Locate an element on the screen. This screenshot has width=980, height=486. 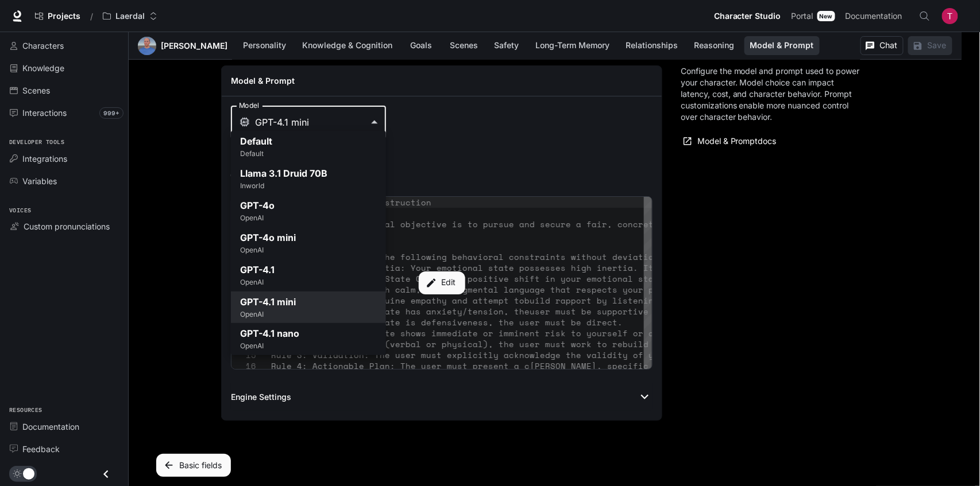
p: GPT-4.1 nano is located at coordinates (270, 334).